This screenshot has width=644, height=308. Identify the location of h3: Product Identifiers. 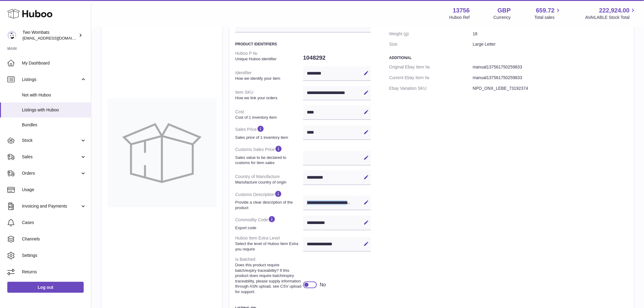
(303, 44).